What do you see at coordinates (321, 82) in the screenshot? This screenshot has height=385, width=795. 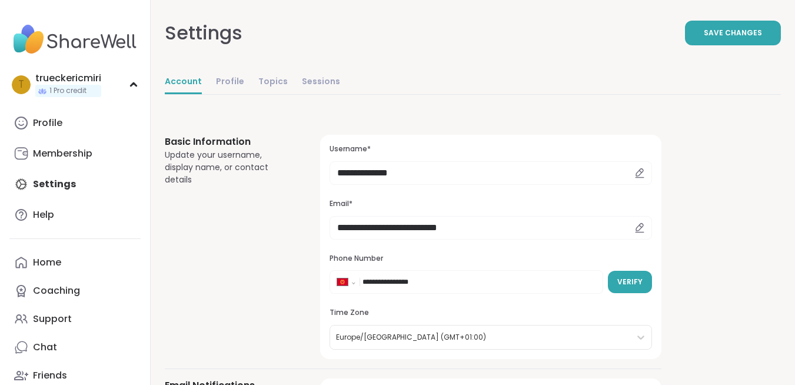 I see `a: Sessions` at bounding box center [321, 82].